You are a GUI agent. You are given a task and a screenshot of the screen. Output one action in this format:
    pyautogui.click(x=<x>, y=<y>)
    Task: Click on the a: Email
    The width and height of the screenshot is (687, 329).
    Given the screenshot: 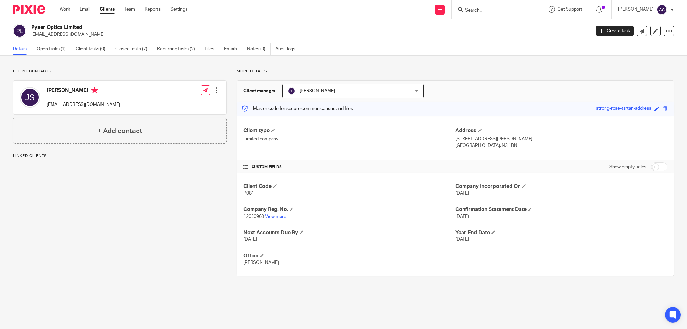 What is the action you would take?
    pyautogui.click(x=85, y=9)
    